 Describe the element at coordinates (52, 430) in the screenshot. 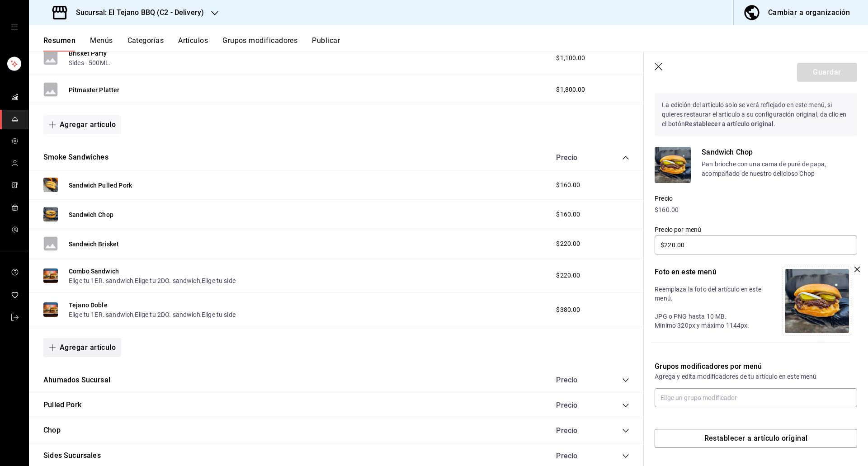

I see `button: Chop` at that location.